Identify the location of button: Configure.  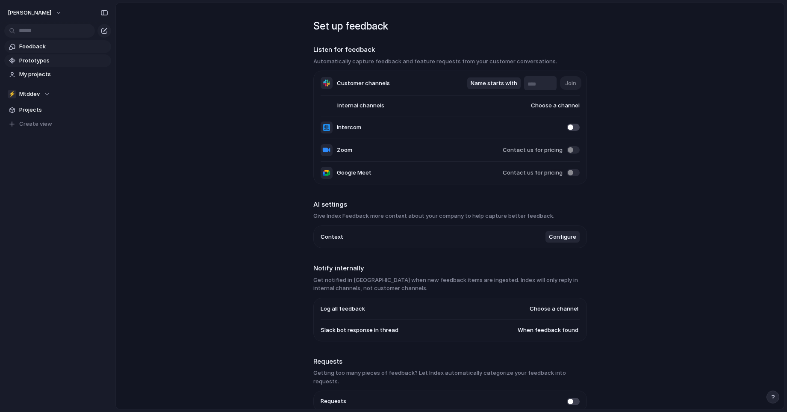
(563, 237).